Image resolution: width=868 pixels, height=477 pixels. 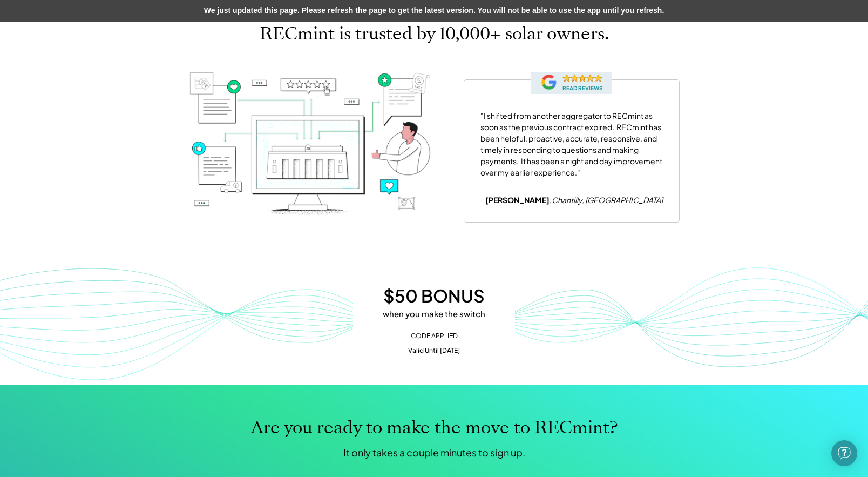 What do you see at coordinates (434, 336) in the screenshot?
I see `div: CODE APPLIED` at bounding box center [434, 336].